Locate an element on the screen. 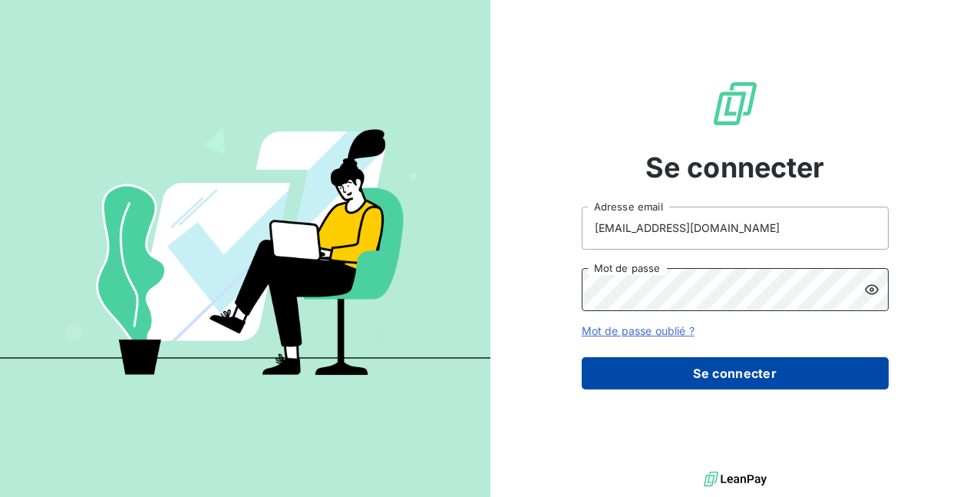 This screenshot has width=980, height=497. a: Mot de passe oublié ? is located at coordinates (638, 330).